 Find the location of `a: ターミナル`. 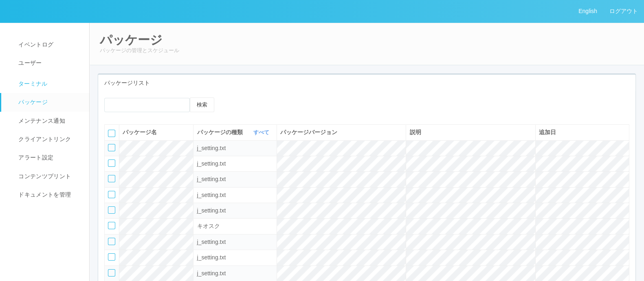

a: ターミナル is located at coordinates (49, 83).